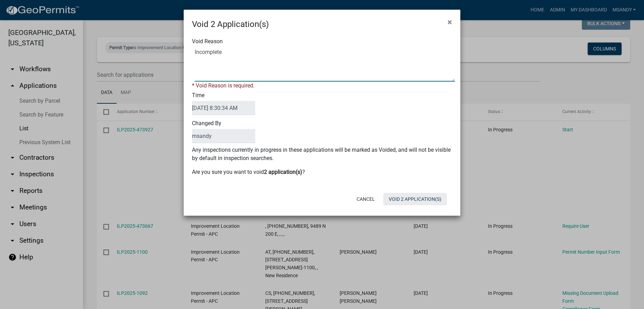 This screenshot has height=309, width=644. I want to click on textarea: Void Reason, so click(325, 64).